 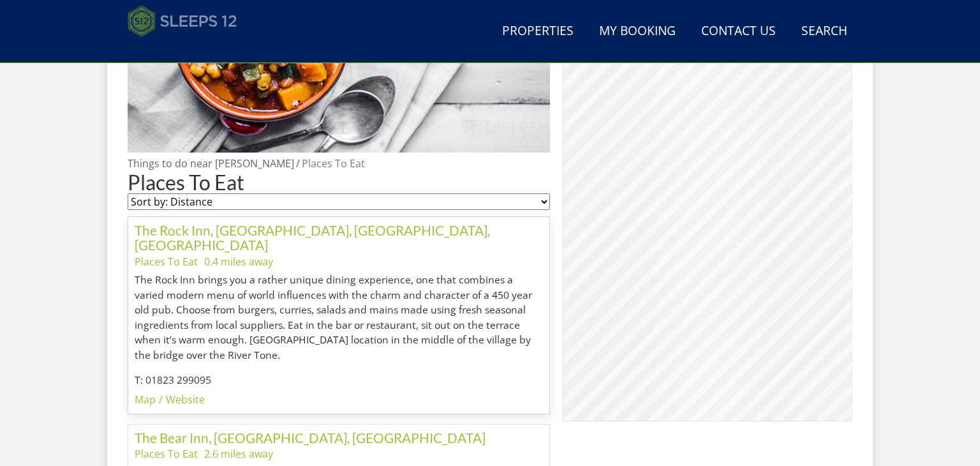 What do you see at coordinates (185, 400) in the screenshot?
I see `a: Website` at bounding box center [185, 400].